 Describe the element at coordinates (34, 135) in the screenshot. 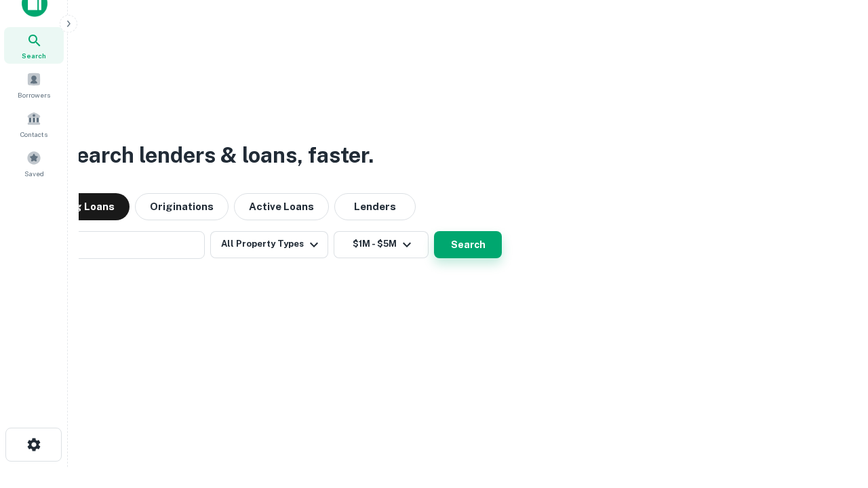

I see `span: Contacts` at that location.